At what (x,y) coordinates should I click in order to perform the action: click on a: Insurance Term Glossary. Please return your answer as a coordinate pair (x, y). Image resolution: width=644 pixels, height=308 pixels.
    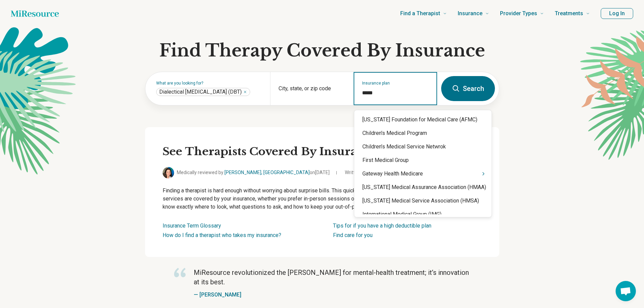
    Looking at the image, I should click on (191, 225).